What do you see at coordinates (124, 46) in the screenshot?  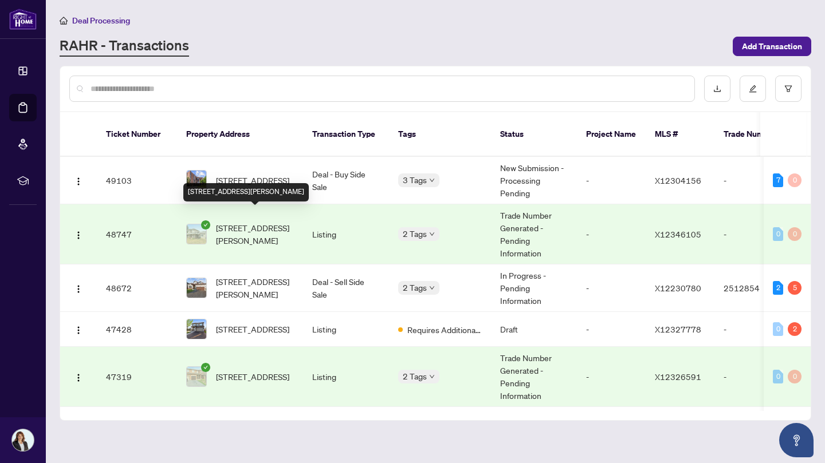 I see `a: RAHR - Transactions` at bounding box center [124, 46].